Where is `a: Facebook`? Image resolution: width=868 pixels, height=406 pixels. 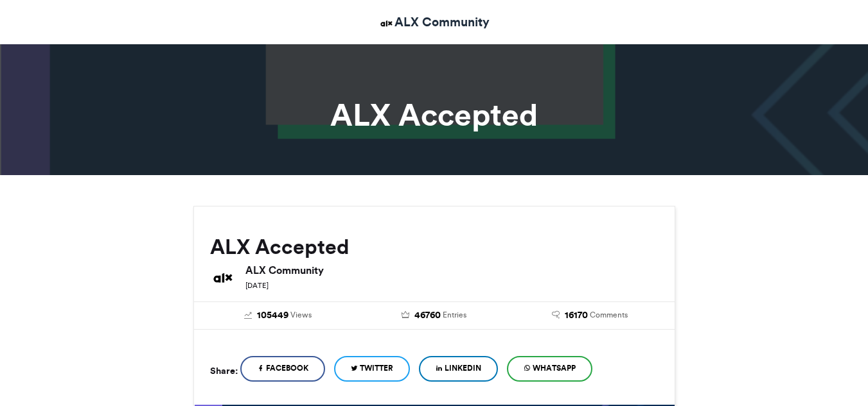
a: Facebook is located at coordinates (282, 369).